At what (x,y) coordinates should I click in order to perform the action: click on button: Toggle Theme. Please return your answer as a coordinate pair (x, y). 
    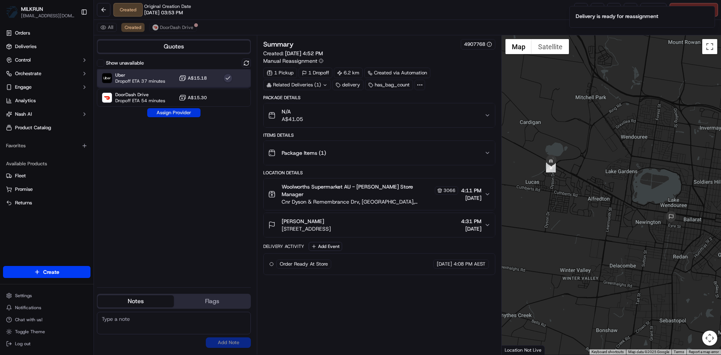
    Looking at the image, I should click on (47, 332).